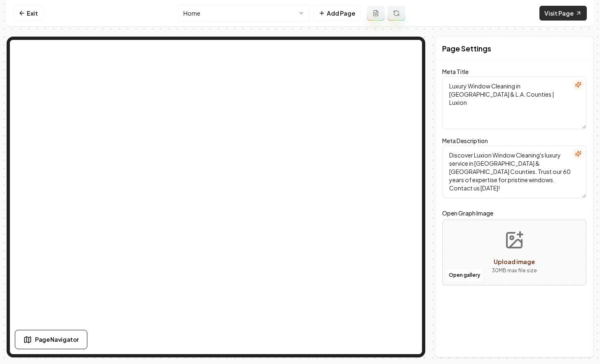 The height and width of the screenshot is (364, 600). What do you see at coordinates (57, 340) in the screenshot?
I see `span: Page Navigator` at bounding box center [57, 340].